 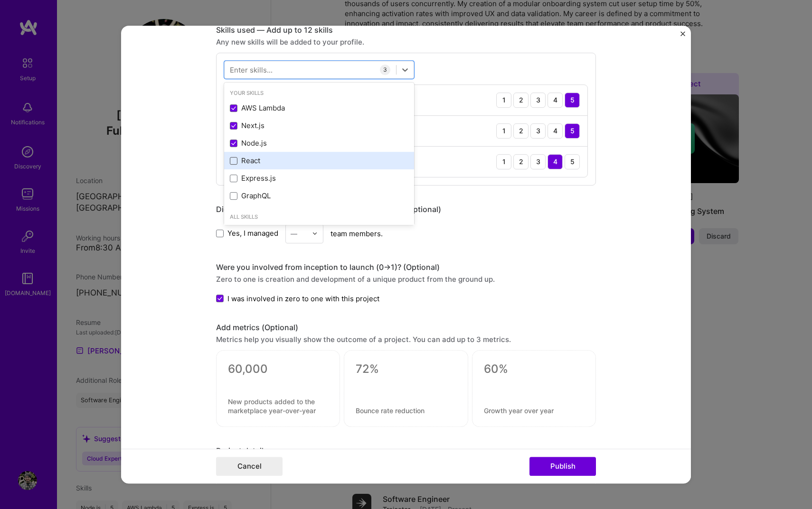 What do you see at coordinates (319, 125) in the screenshot?
I see `div: Next.js` at bounding box center [319, 125].